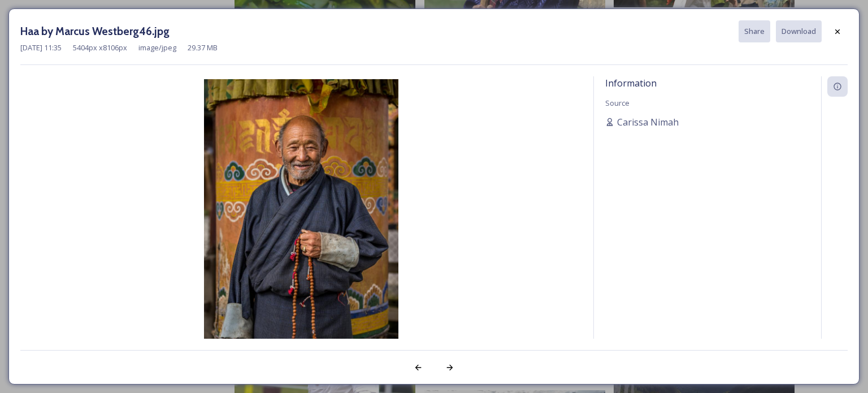 Image resolution: width=868 pixels, height=393 pixels. What do you see at coordinates (157, 47) in the screenshot?
I see `span: image/jpeg` at bounding box center [157, 47].